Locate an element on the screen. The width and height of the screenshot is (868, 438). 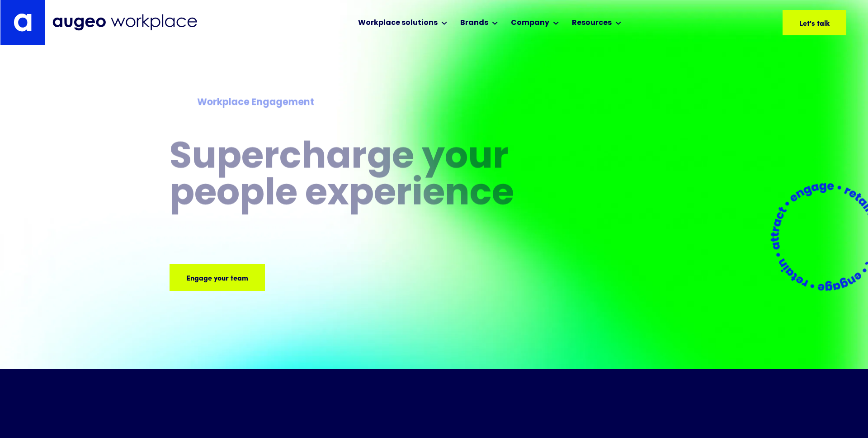
div: Workplace solutions is located at coordinates (398, 23).